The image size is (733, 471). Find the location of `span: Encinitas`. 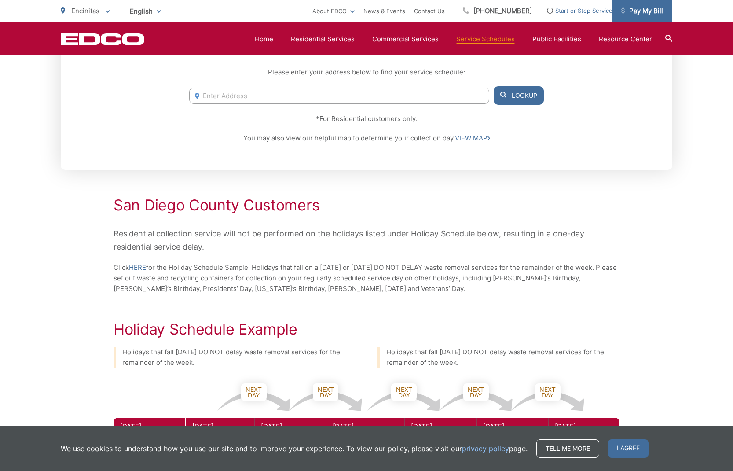

span: Encinitas is located at coordinates (85, 11).